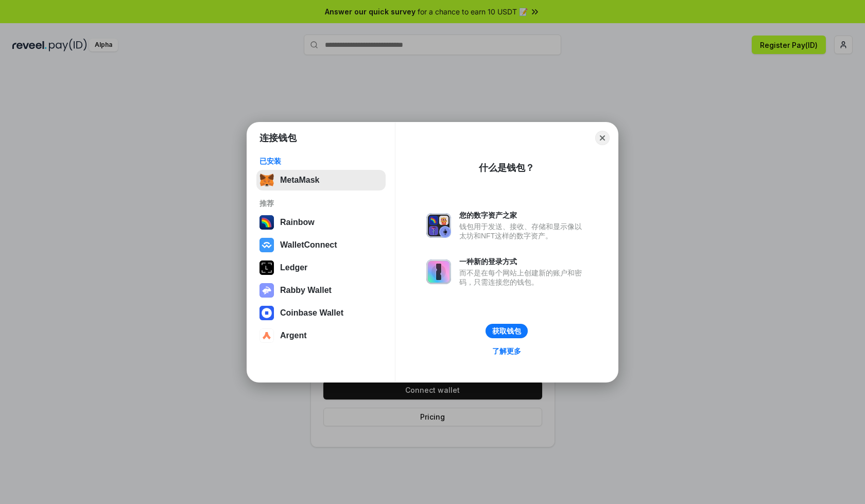  What do you see at coordinates (320, 180) in the screenshot?
I see `button: MetaMask` at bounding box center [320, 180].